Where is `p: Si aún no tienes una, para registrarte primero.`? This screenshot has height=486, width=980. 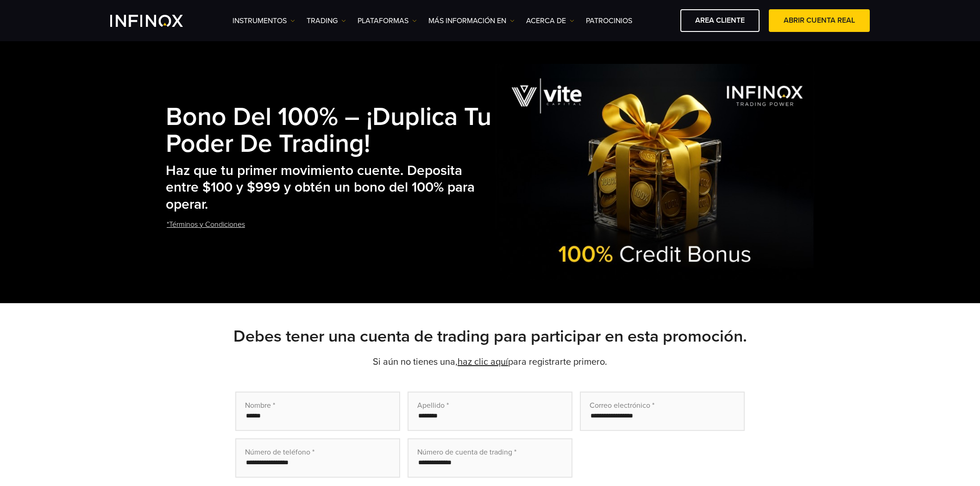
p: Si aún no tienes una, para registrarte primero. is located at coordinates (490, 362).